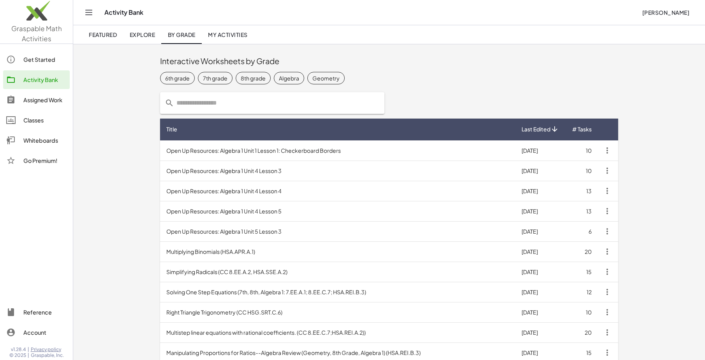  Describe the element at coordinates (36, 313) in the screenshot. I see `a: Reference` at that location.